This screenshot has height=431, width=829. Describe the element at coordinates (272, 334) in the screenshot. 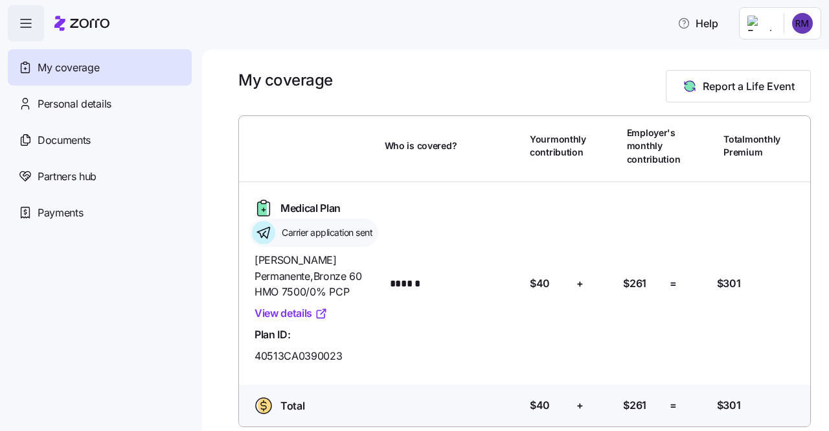

I see `span: Plan ID:` at that location.